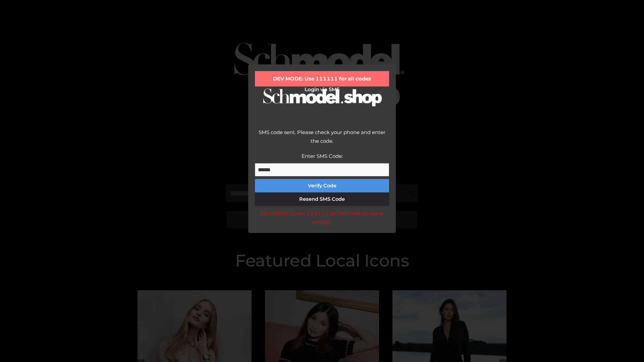 Image resolution: width=644 pixels, height=362 pixels. I want to click on button: Verify Code, so click(322, 185).